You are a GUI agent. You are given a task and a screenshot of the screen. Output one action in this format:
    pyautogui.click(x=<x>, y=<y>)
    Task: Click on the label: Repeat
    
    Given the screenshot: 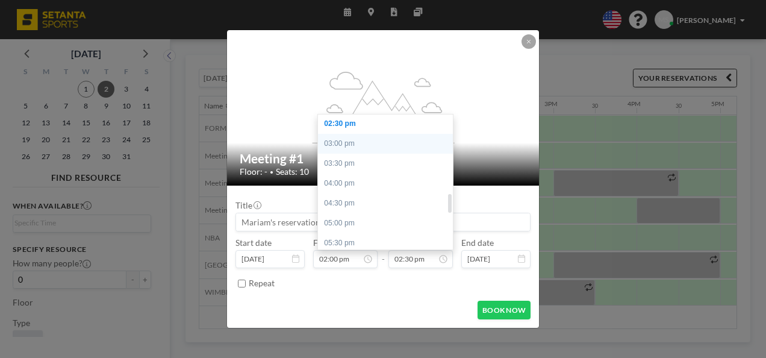 What is the action you would take?
    pyautogui.click(x=261, y=282)
    